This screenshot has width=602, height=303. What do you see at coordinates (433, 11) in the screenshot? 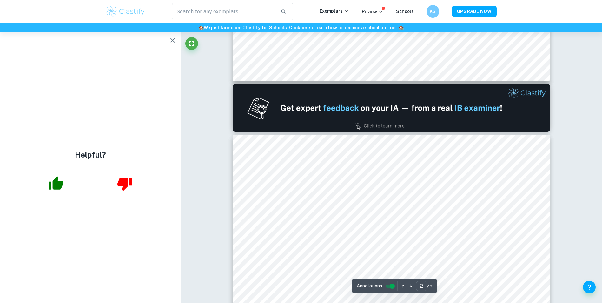
I see `button: KS` at bounding box center [433, 11].